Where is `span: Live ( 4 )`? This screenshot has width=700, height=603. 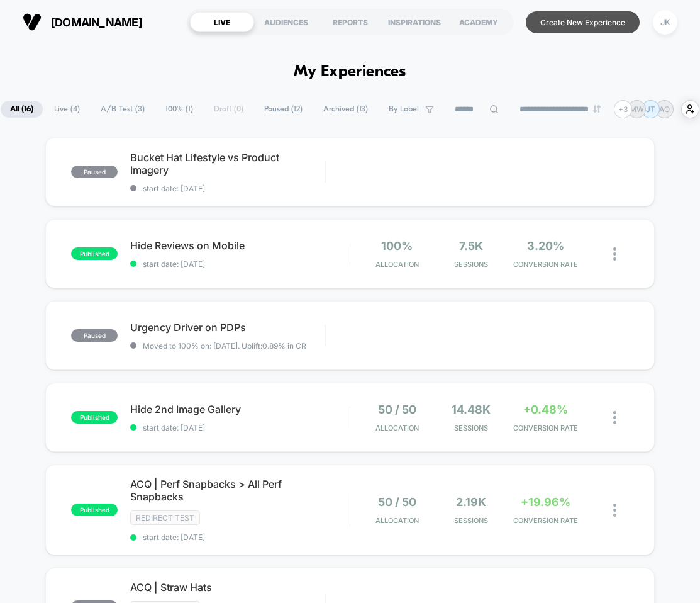 span: Live ( 4 ) is located at coordinates (66, 109).